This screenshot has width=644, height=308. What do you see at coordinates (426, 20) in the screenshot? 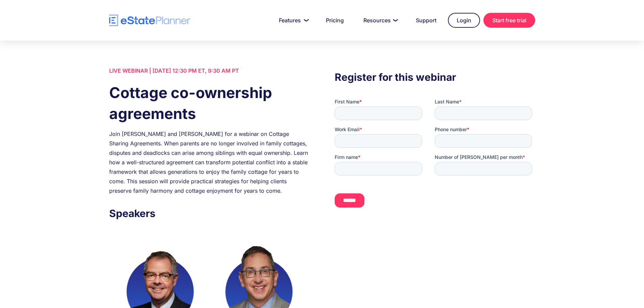
I see `a: Support` at bounding box center [426, 20].